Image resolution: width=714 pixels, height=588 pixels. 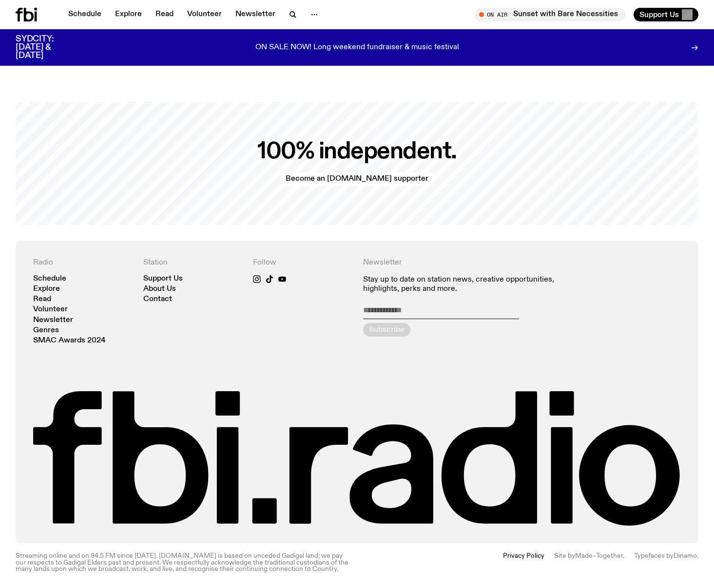 What do you see at coordinates (654, 556) in the screenshot?
I see `span: Typefaces by` at bounding box center [654, 556].